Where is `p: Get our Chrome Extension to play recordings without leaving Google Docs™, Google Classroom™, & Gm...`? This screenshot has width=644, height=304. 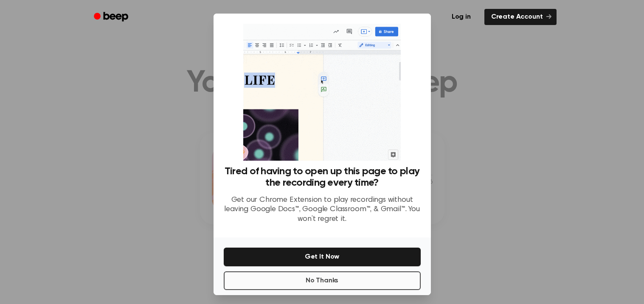
p: Get our Chrome Extension to play recordings without leaving Google Docs™, Google Classroom™, & Gm... is located at coordinates (322, 210).